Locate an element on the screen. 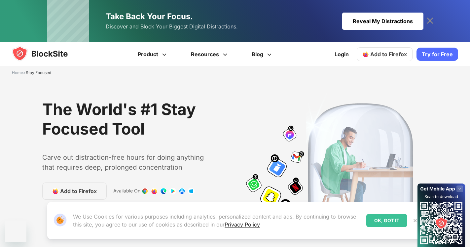  div: Reveal My Distractions is located at coordinates (383, 21).